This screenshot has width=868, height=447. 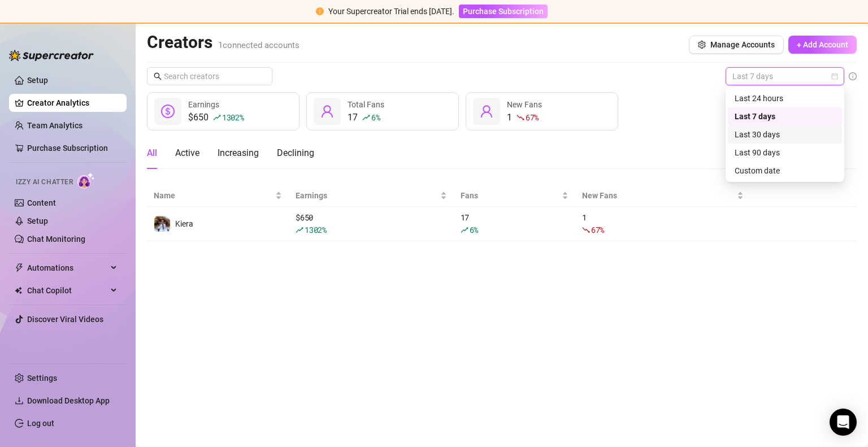 What do you see at coordinates (152, 153) in the screenshot?
I see `div: All` at bounding box center [152, 153].